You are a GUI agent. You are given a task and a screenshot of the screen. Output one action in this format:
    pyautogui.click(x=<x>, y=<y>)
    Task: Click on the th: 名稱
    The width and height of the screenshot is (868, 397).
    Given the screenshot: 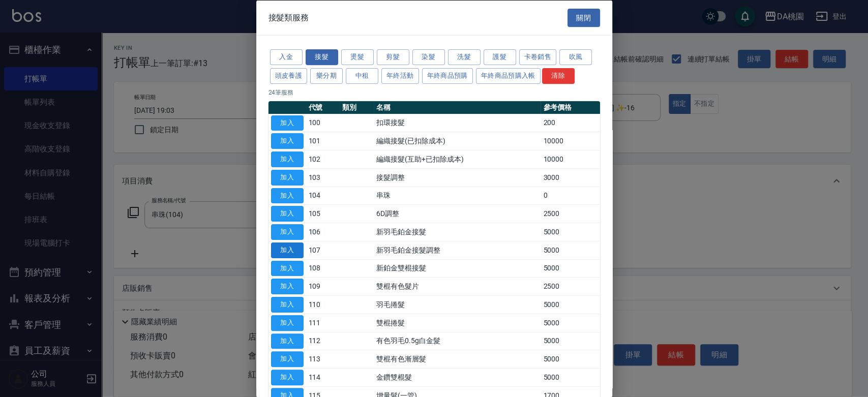 What is the action you would take?
    pyautogui.click(x=457, y=107)
    